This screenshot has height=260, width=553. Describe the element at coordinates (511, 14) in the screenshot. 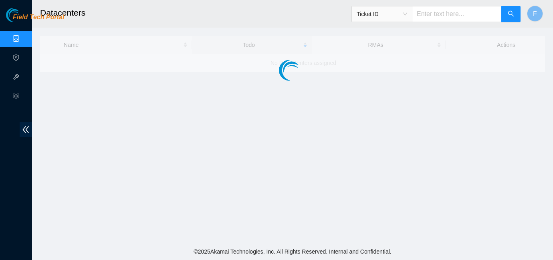

I see `span: search` at that location.